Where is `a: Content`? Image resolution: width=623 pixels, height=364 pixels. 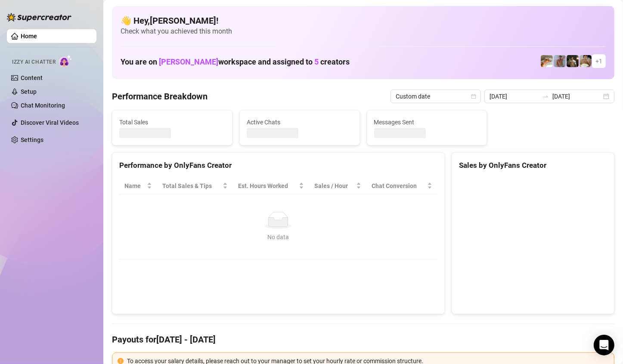 a: Content is located at coordinates (31, 78).